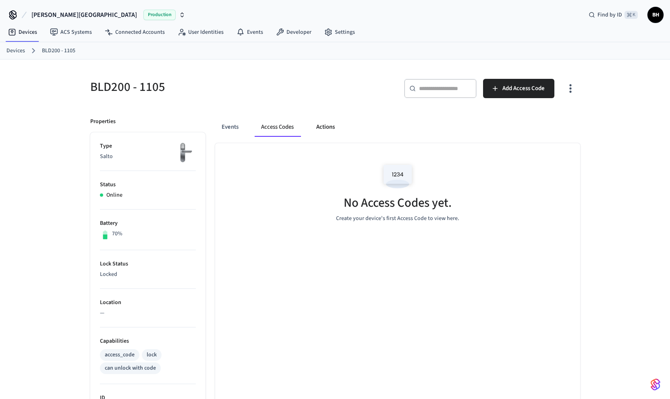  Describe the element at coordinates (117, 234) in the screenshot. I see `p: 70%` at that location.